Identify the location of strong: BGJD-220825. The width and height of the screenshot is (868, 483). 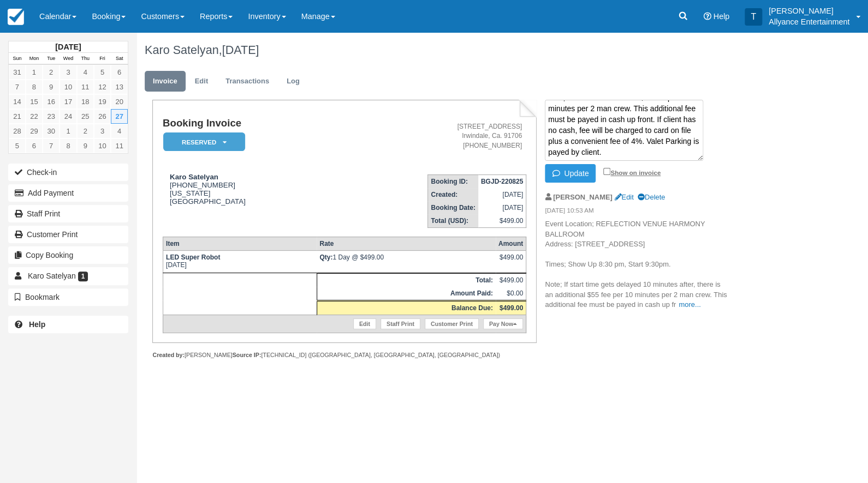
(502, 181).